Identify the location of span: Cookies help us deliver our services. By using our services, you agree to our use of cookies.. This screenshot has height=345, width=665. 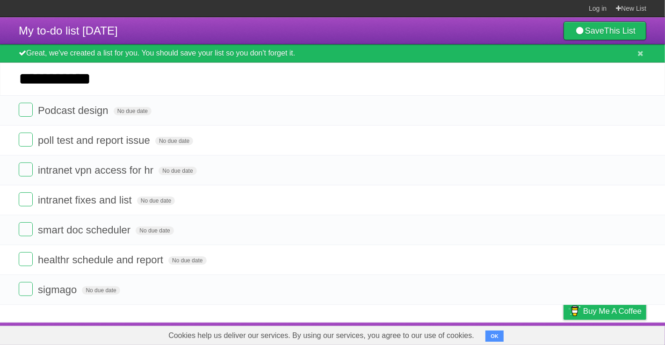
(321, 336).